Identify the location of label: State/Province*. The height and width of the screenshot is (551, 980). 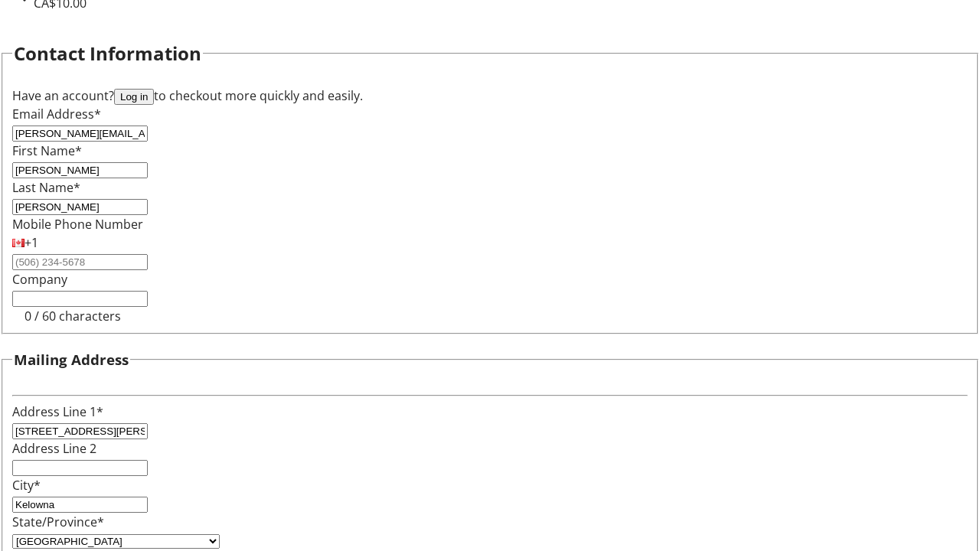
(58, 522).